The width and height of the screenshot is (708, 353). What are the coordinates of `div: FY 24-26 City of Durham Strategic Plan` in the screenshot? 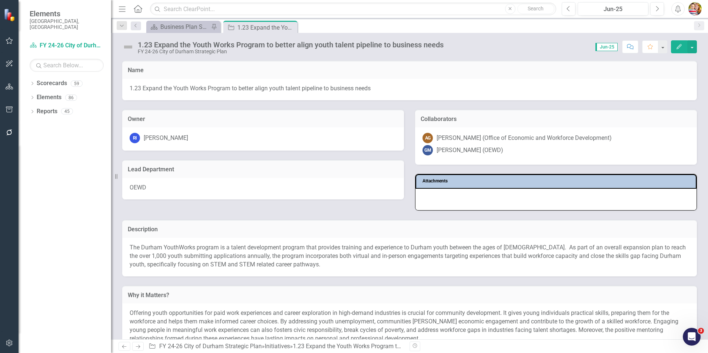 It's located at (291, 51).